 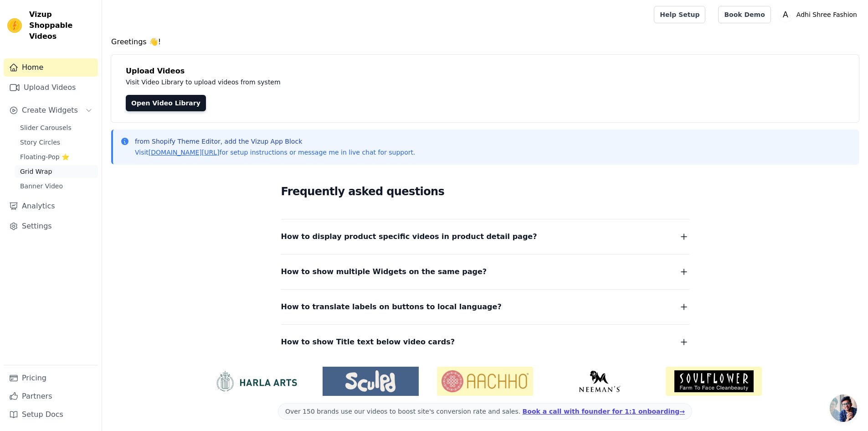 I want to click on span: Story Circles, so click(x=40, y=142).